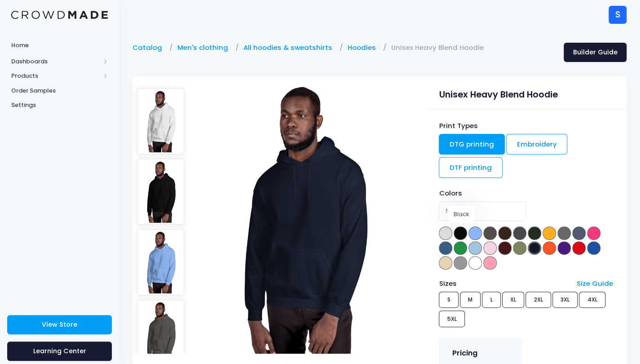 This screenshot has width=640, height=364. I want to click on span: View Store, so click(59, 324).